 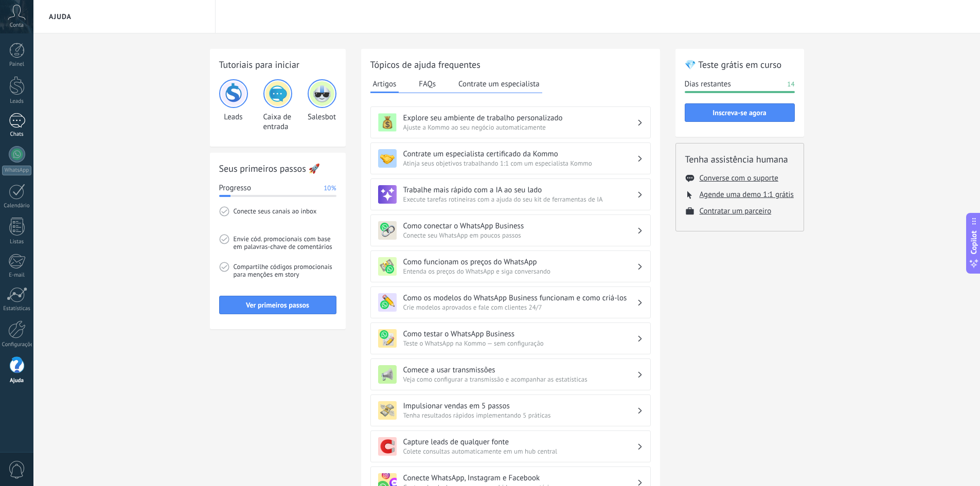 What do you see at coordinates (520, 369) in the screenshot?
I see `h3: Comece a usar transmissões` at bounding box center [520, 369].